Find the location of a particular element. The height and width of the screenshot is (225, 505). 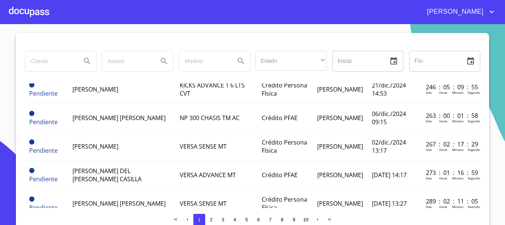

span: NP 300 CHASIS TM AC is located at coordinates (210, 118).